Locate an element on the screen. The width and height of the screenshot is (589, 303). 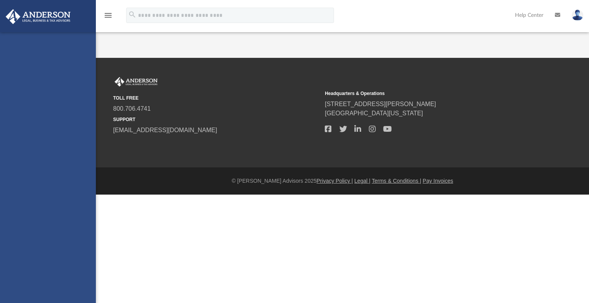
a: Legal | is located at coordinates (363, 181).